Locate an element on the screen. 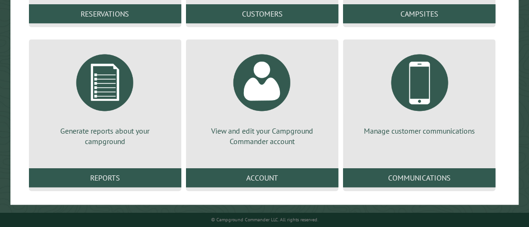  a: Generate reports about your campground is located at coordinates (105, 97).